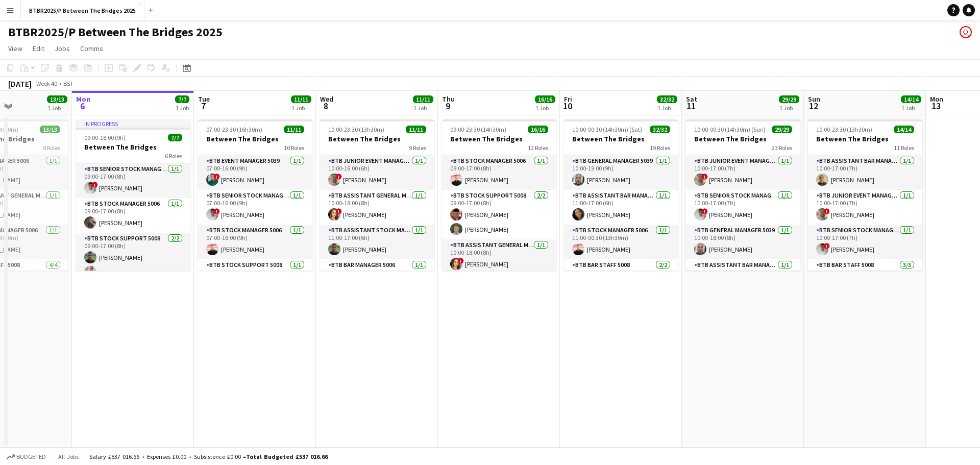 This screenshot has width=980, height=465. What do you see at coordinates (904, 148) in the screenshot?
I see `span: 11 Roles` at bounding box center [904, 148].